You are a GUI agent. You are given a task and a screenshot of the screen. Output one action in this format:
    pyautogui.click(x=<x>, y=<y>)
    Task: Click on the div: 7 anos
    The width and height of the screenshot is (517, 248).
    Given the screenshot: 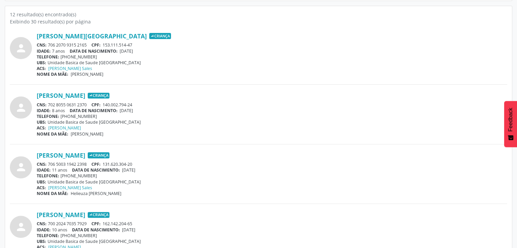 What is the action you would take?
    pyautogui.click(x=272, y=51)
    